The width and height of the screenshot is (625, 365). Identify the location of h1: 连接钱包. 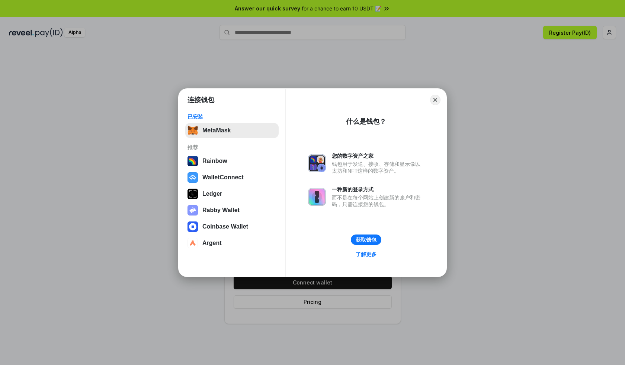
(201, 100).